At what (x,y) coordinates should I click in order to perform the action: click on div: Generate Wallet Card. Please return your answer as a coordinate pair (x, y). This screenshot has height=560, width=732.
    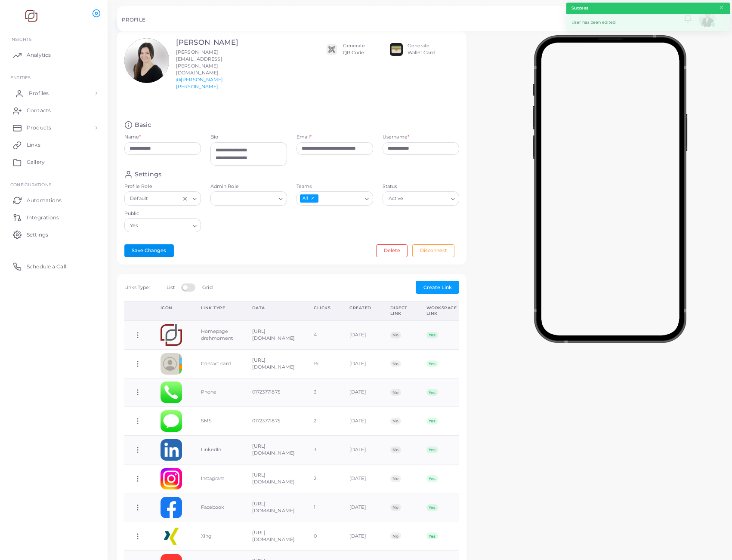
    Looking at the image, I should click on (421, 49).